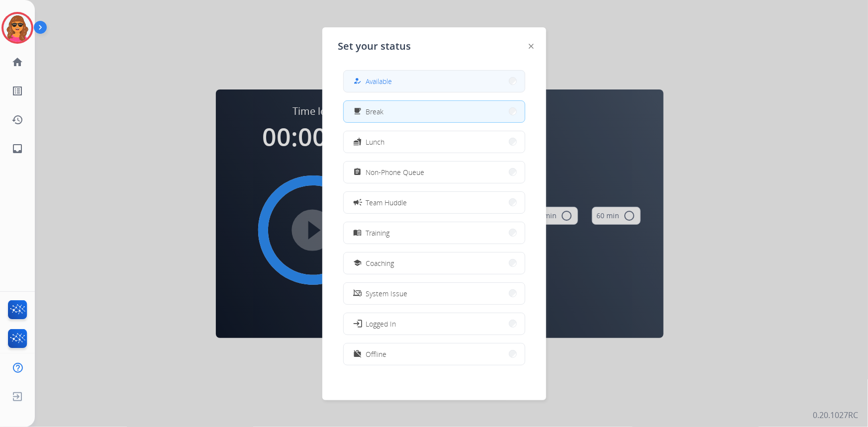 The width and height of the screenshot is (868, 427). Describe the element at coordinates (531, 46) in the screenshot. I see `img: close-button` at that location.